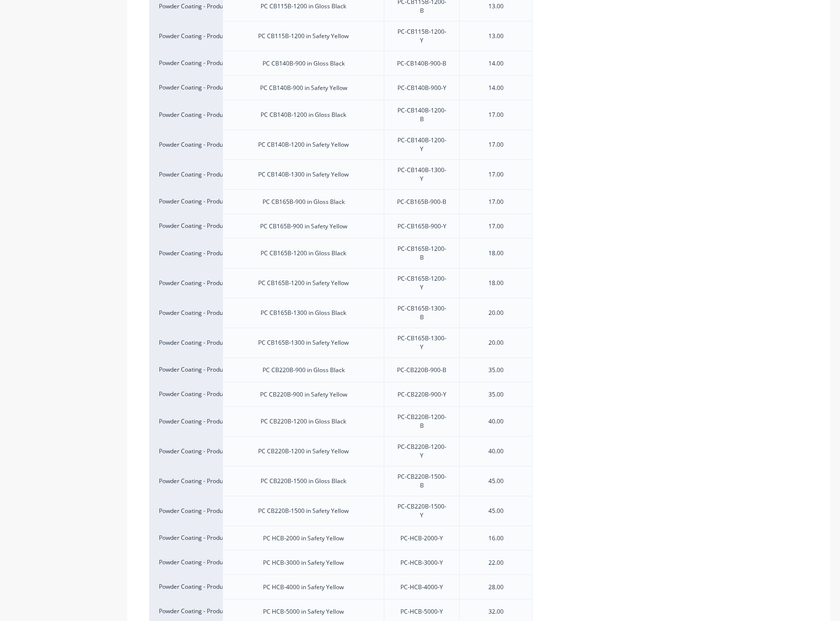 Image resolution: width=840 pixels, height=621 pixels. What do you see at coordinates (421, 481) in the screenshot?
I see `div: PC-CB220B-1500-B` at bounding box center [421, 481].